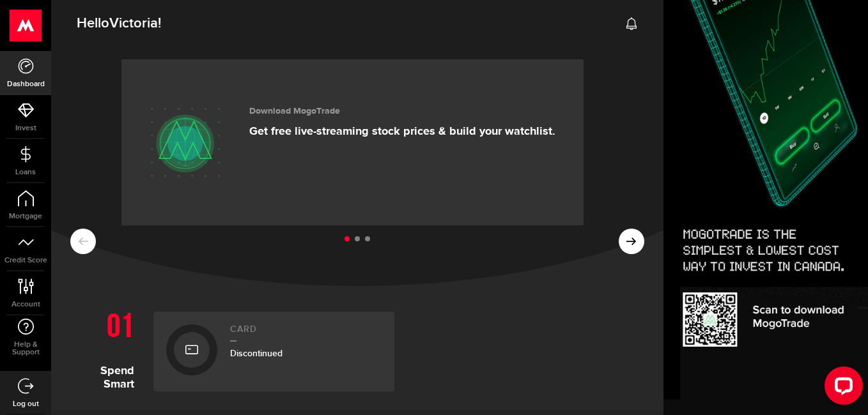 This screenshot has height=415, width=868. What do you see at coordinates (119, 23) in the screenshot?
I see `span: Hello !` at bounding box center [119, 23].